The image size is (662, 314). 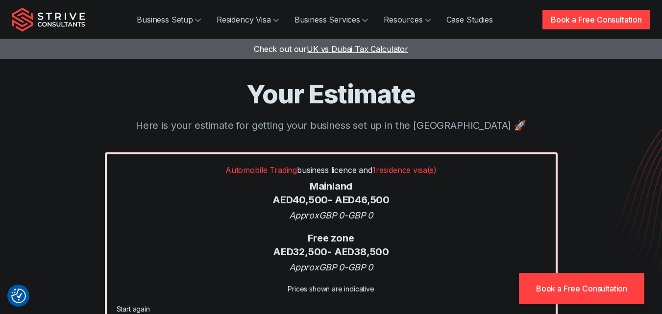 What do you see at coordinates (169, 20) in the screenshot?
I see `a: Business Setup` at bounding box center [169, 20].